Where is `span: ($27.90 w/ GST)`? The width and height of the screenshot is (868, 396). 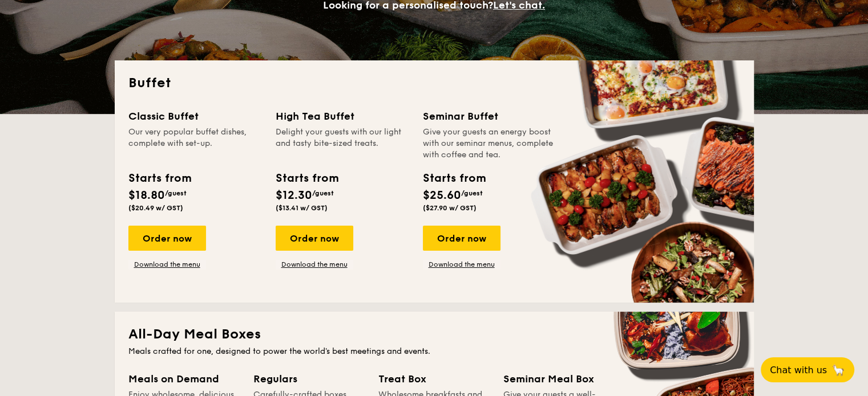 span: ($27.90 w/ GST) is located at coordinates (450, 208).